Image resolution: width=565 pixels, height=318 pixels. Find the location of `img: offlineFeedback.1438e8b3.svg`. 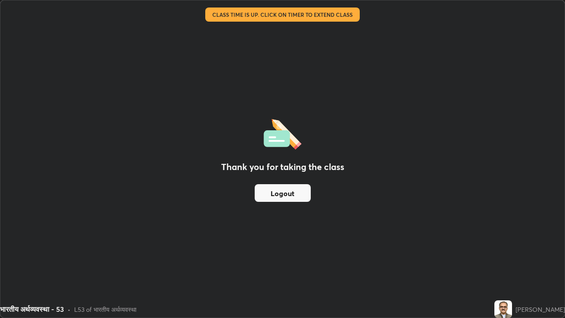

img: offlineFeedback.1438e8b3.svg is located at coordinates (282, 133).